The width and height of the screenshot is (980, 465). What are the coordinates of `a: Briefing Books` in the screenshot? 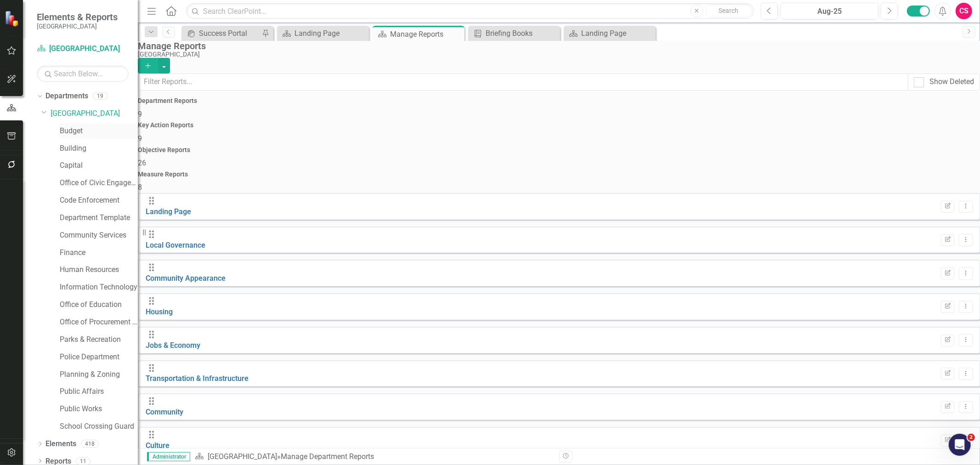 It's located at (514, 33).